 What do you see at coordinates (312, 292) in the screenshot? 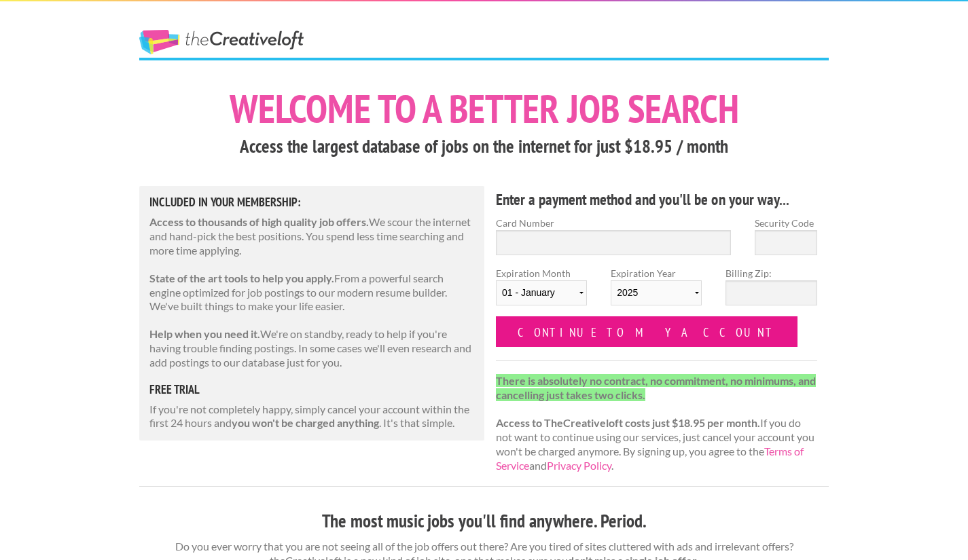
I see `p: From a powerful search engine optimized for job postings to our modern resume builder. We've buil...` at bounding box center [312, 292].